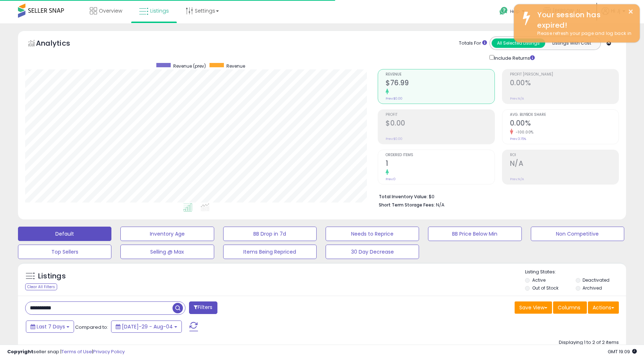 This screenshot has height=359, width=644. Describe the element at coordinates (588, 342) in the screenshot. I see `div: Displaying 1 to 2 of 2 items` at that location.